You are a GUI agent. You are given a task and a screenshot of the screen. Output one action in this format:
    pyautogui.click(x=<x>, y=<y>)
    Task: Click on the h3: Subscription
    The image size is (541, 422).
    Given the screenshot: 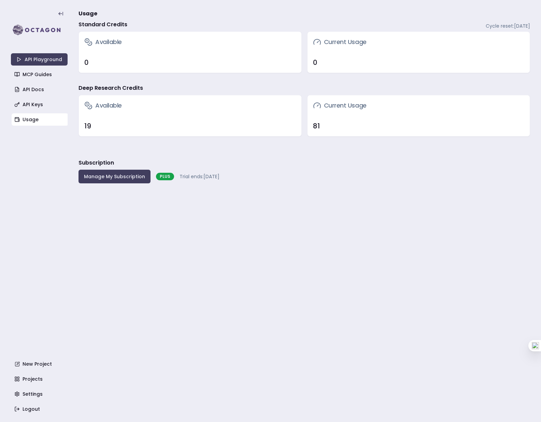 What is the action you would take?
    pyautogui.click(x=96, y=163)
    